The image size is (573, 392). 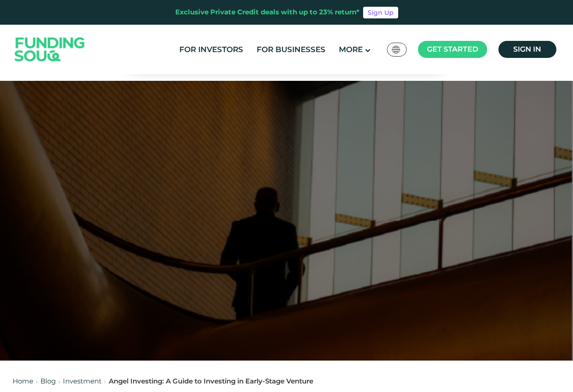 I want to click on div: Angel Investing: A Guide to Investing in Early-Stage Venture, so click(x=211, y=382).